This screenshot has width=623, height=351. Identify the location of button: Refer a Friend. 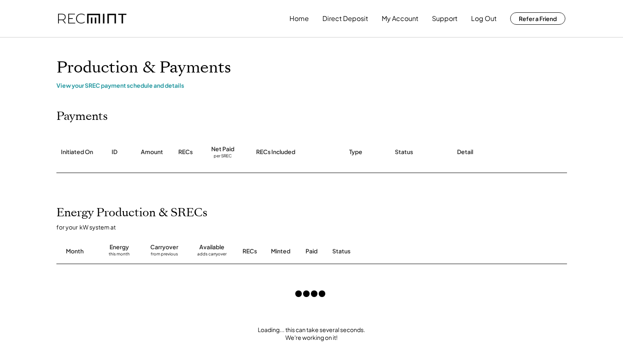
(538, 19).